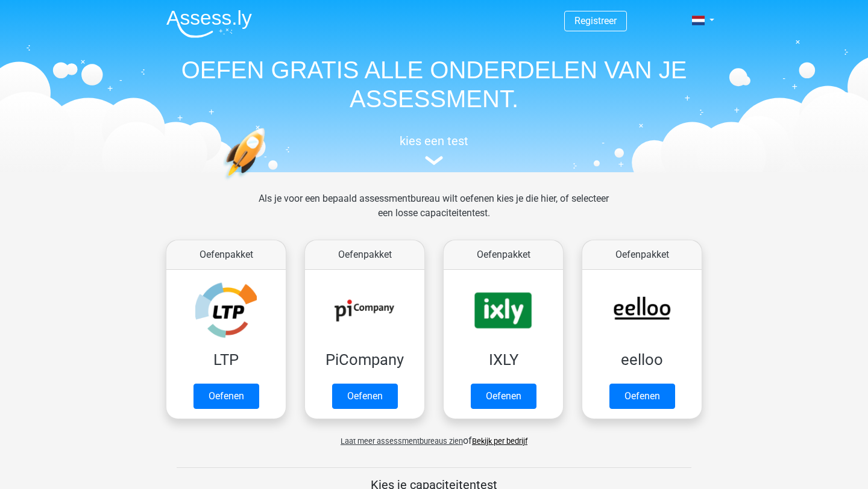  Describe the element at coordinates (402, 441) in the screenshot. I see `span: Laat meer assessmentbureaus zien` at that location.